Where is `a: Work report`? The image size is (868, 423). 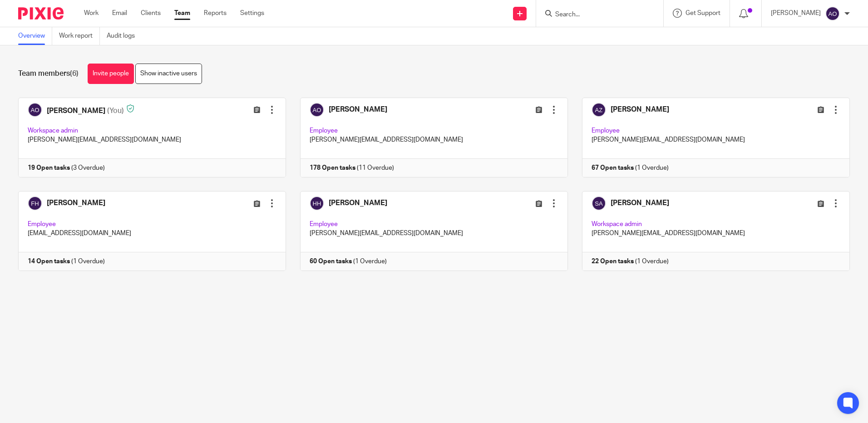 a: Work report is located at coordinates (80, 36).